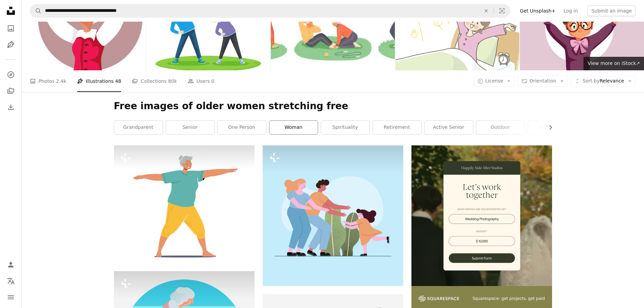 This screenshot has height=308, width=644. I want to click on a: outdoor, so click(500, 127).